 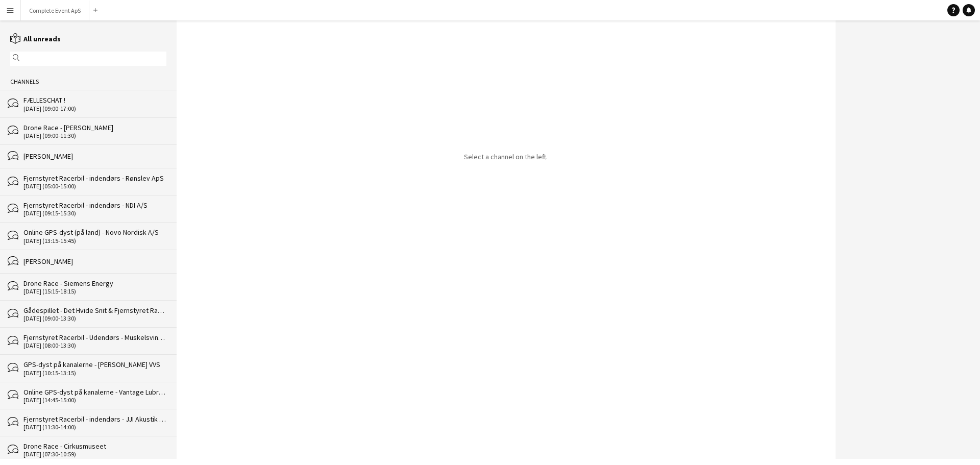 I want to click on div: Fjernstyret Racerbil - indendørs - Rønslev ApS, so click(x=95, y=178).